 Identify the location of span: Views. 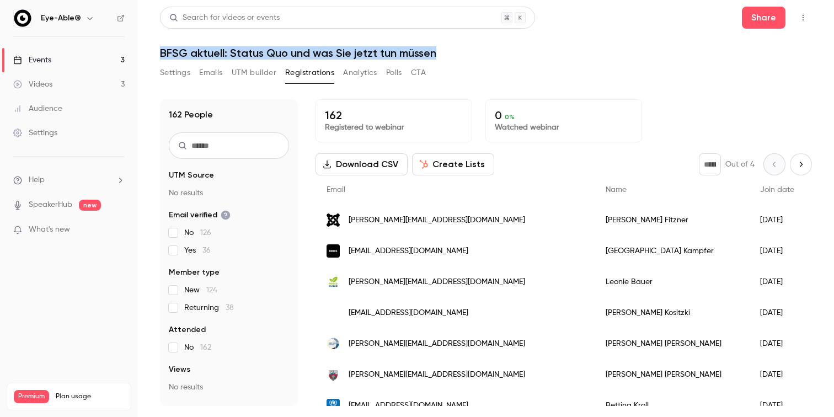
(179, 370).